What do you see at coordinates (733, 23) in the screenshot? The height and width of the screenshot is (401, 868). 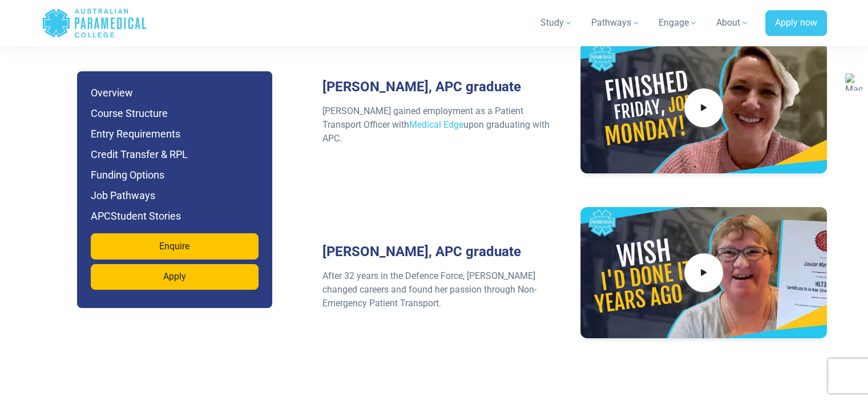 I see `a: About` at bounding box center [733, 23].